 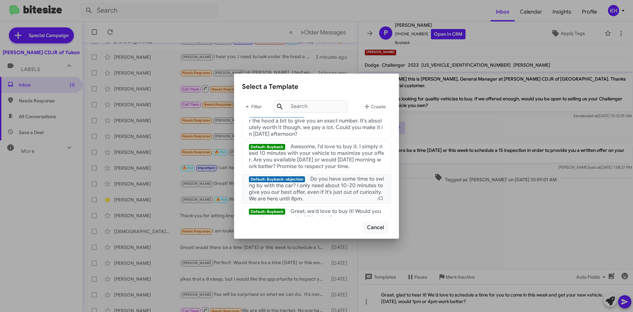 What do you see at coordinates (253, 106) in the screenshot?
I see `button: Filter` at bounding box center [253, 106].